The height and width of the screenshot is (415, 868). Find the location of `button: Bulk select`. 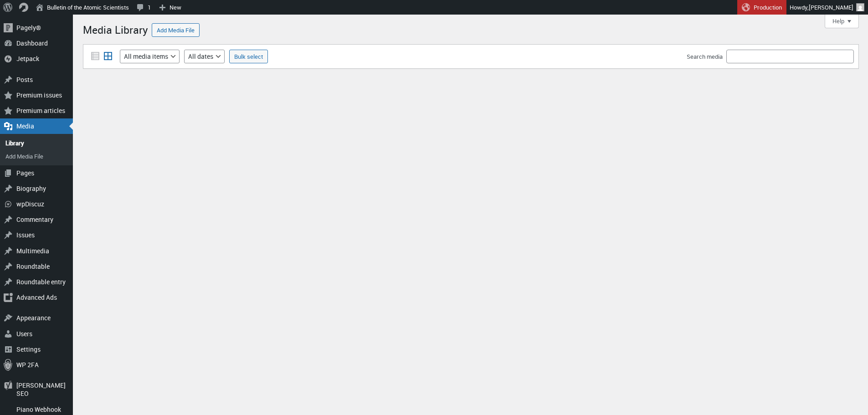

button: Bulk select is located at coordinates (248, 56).